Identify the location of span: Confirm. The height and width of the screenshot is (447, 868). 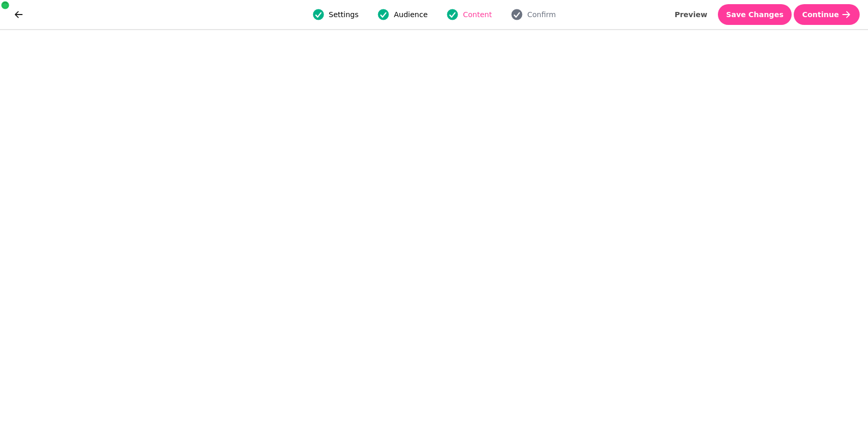
(542, 15).